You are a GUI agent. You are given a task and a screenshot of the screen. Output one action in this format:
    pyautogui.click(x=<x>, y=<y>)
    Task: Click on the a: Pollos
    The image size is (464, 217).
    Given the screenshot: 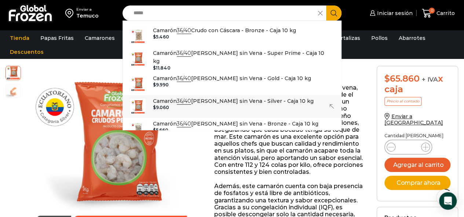 What is the action you would take?
    pyautogui.click(x=379, y=38)
    